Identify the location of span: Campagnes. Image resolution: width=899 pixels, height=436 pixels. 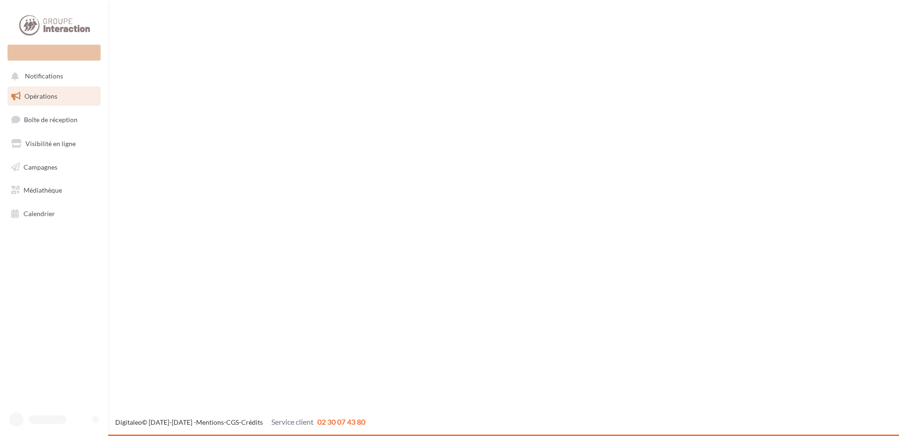
(40, 166).